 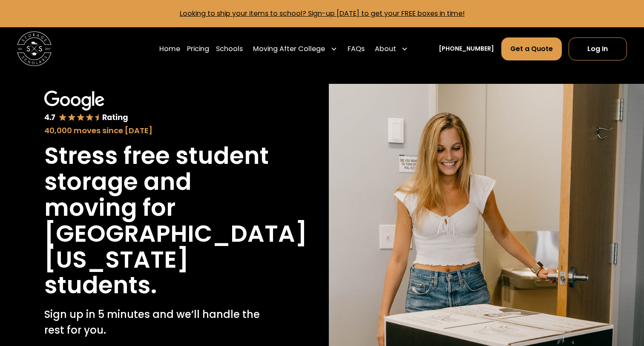 I want to click on h1: Stress free student storage and moving for, so click(x=158, y=182).